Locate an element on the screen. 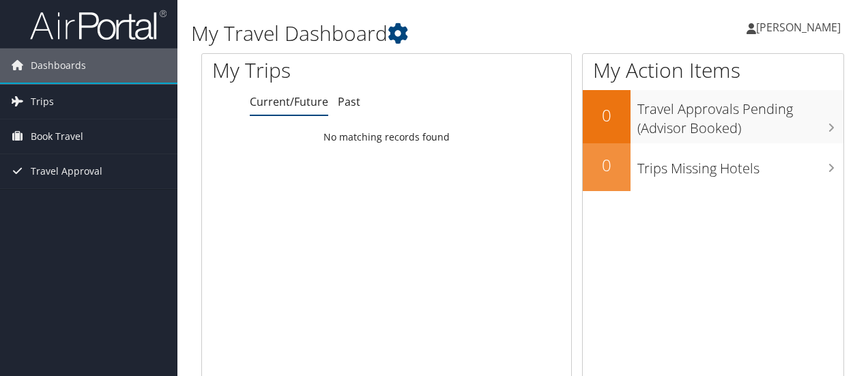 This screenshot has width=868, height=376. a: Current/Future is located at coordinates (289, 101).